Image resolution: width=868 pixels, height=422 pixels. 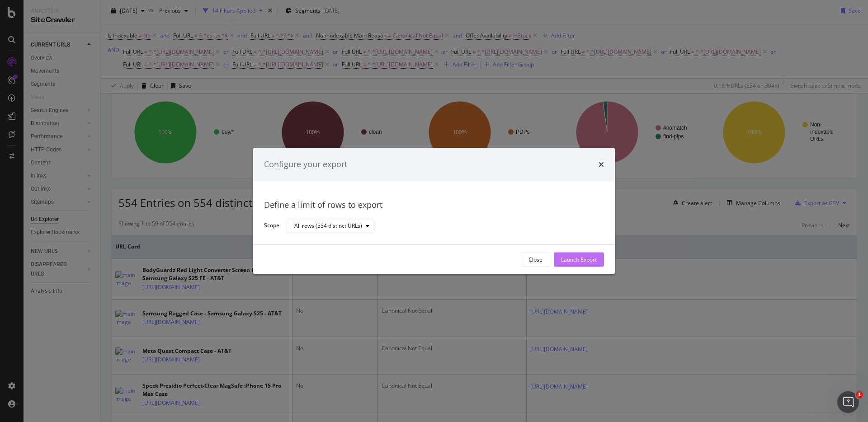 What do you see at coordinates (434, 211) in the screenshot?
I see `div: modal` at bounding box center [434, 211].